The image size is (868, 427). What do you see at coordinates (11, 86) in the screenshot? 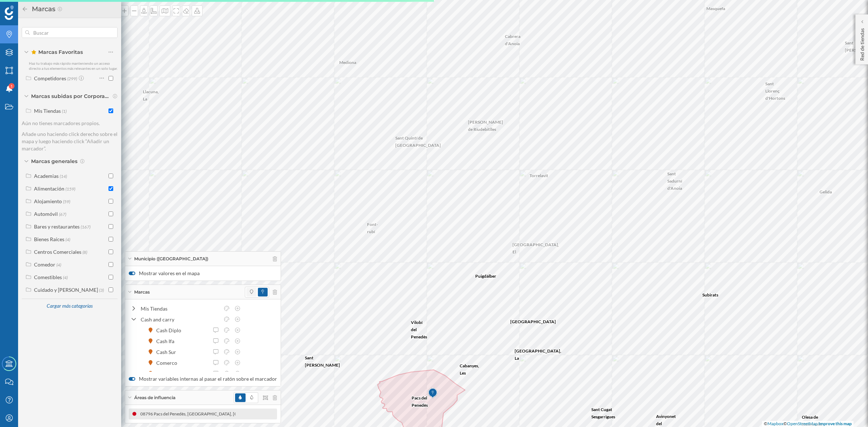
I see `span: 1` at bounding box center [11, 86].